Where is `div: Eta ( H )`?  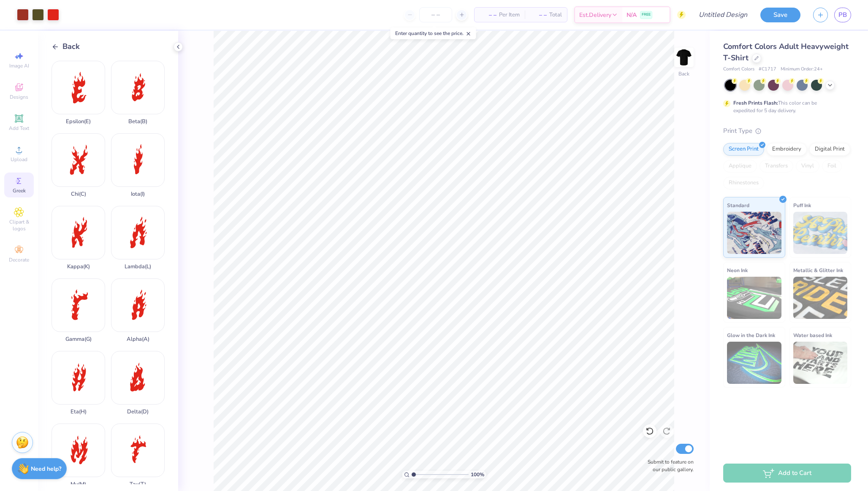
div: Eta ( H ) is located at coordinates (79, 412).